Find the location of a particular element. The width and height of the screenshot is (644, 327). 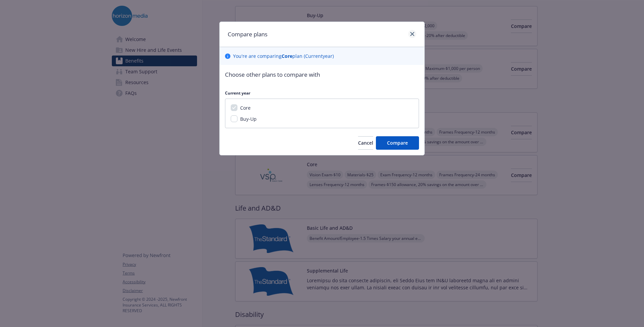

span: Core is located at coordinates (245, 108).